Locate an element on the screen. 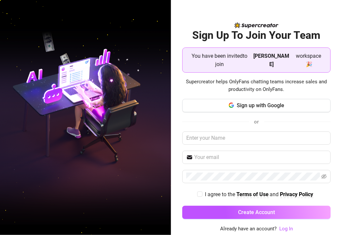 This screenshot has width=342, height=235. a: Privacy Policy is located at coordinates (297, 195).